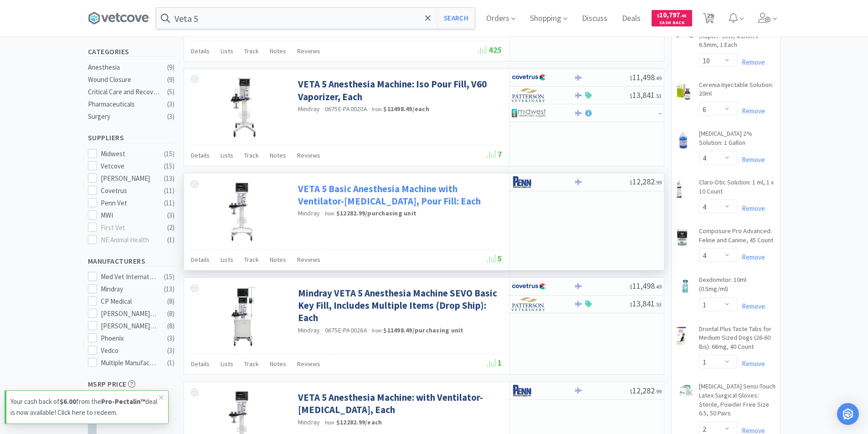 The height and width of the screenshot is (434, 868). I want to click on span: Details, so click(200, 156).